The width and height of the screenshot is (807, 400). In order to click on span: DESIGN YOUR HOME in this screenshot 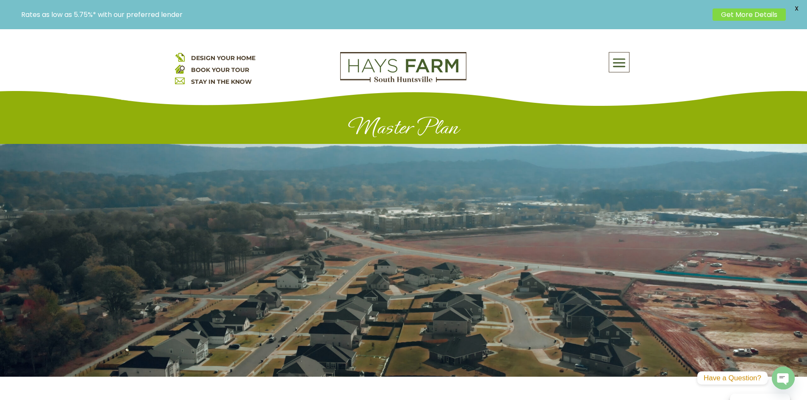, I will do `click(223, 58)`.